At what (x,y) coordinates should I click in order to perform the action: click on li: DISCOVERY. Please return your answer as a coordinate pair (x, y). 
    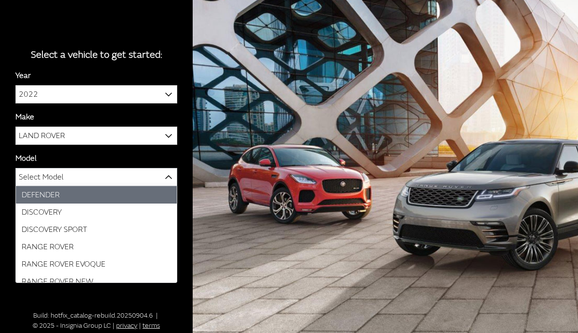
    Looking at the image, I should click on (96, 212).